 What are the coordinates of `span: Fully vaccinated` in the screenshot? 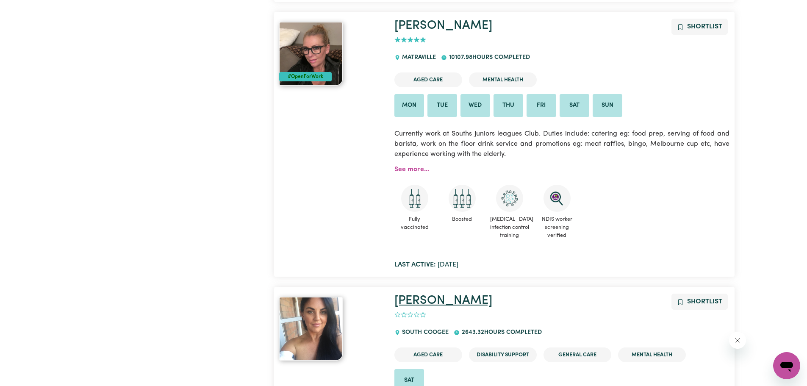 It's located at (415, 223).